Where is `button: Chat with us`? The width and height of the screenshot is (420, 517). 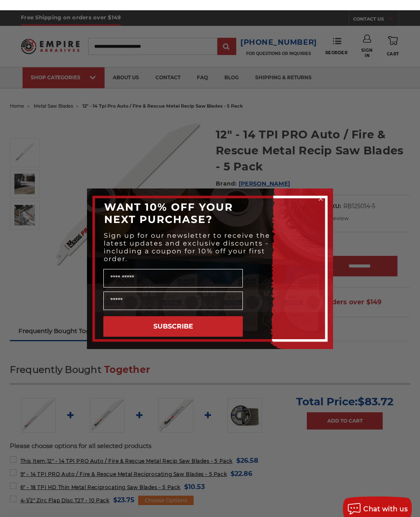
button: Chat with us is located at coordinates (378, 499).